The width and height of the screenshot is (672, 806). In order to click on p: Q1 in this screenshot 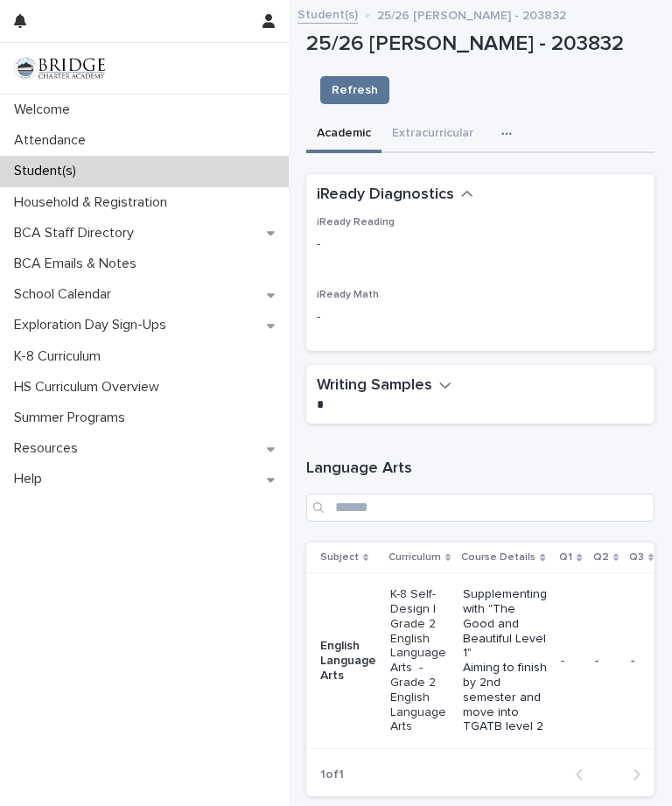, I will do `click(566, 557)`.